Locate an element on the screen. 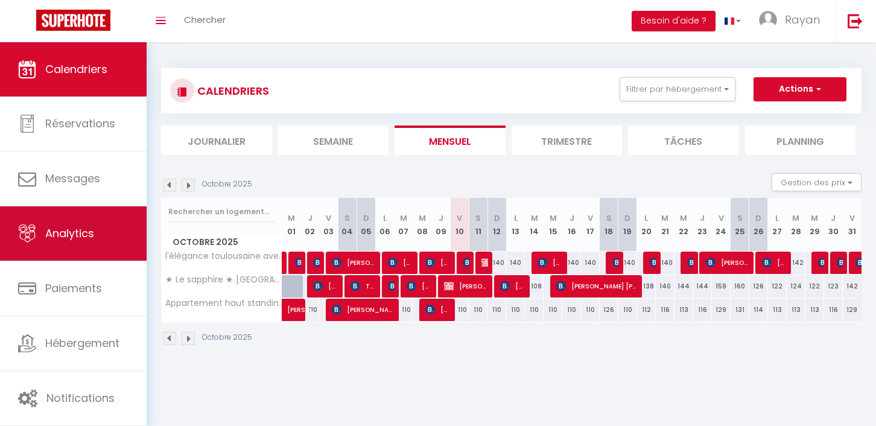 This screenshot has width=876, height=426. div: 108 is located at coordinates (534, 286).